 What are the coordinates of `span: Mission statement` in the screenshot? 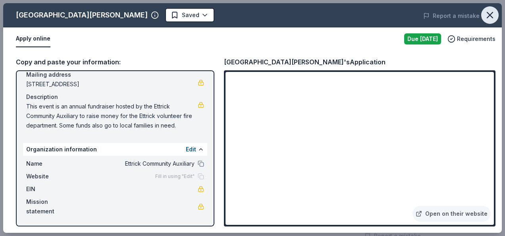 It's located at (53, 206).